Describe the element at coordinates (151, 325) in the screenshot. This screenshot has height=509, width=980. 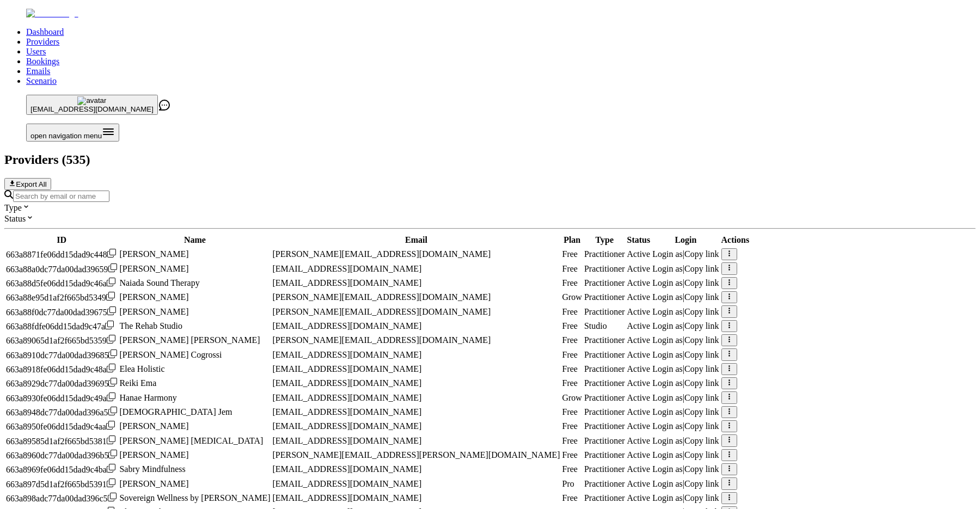
I see `span: The Rehab Studio` at that location.